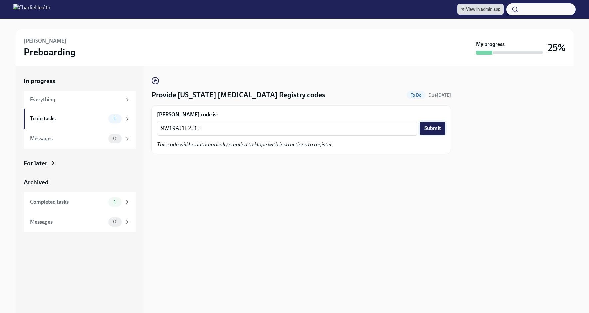  I want to click on span: To Do, so click(416, 95).